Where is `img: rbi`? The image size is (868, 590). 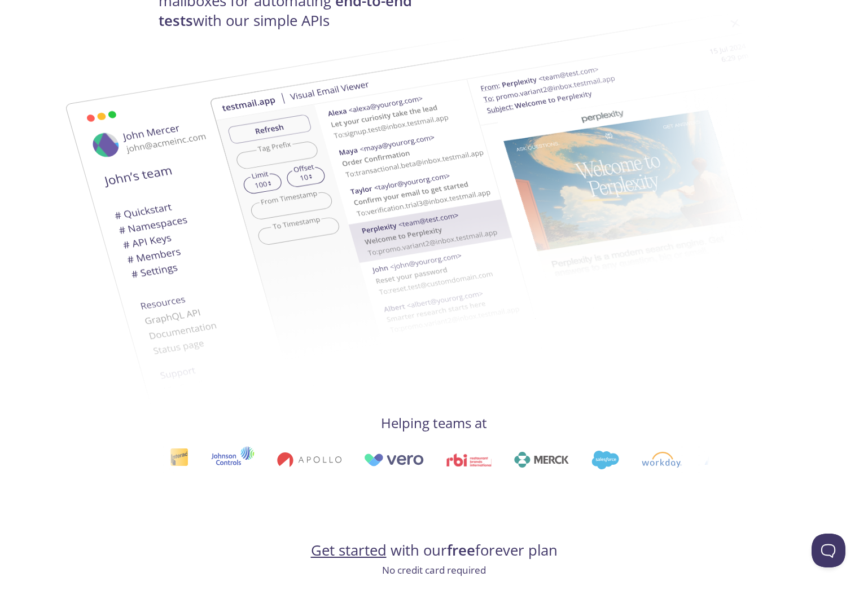 img: rbi is located at coordinates (469, 460).